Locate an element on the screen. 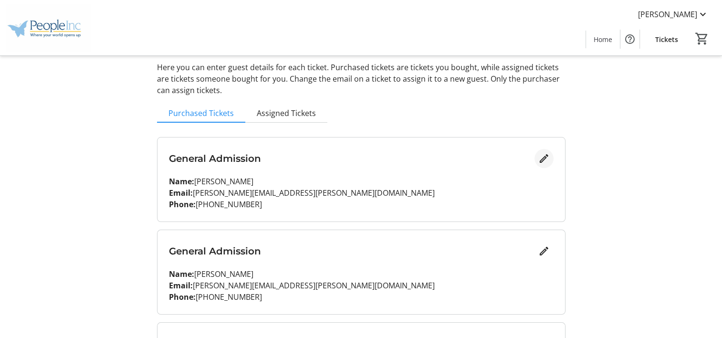  span: Purchased Tickets is located at coordinates (201, 113).